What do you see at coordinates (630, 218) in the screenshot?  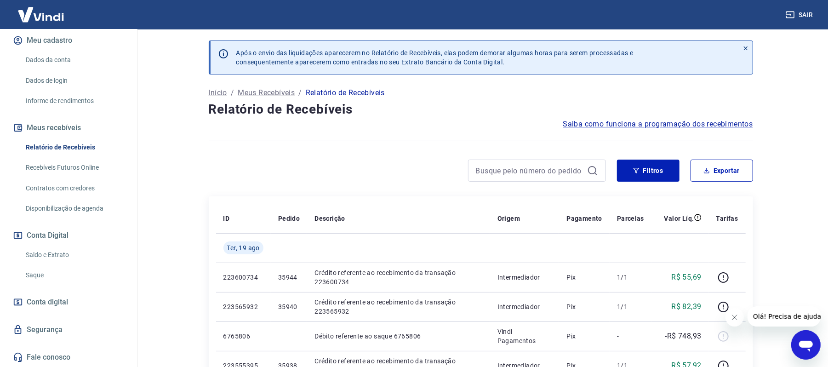 I see `p: Parcelas` at bounding box center [630, 218].